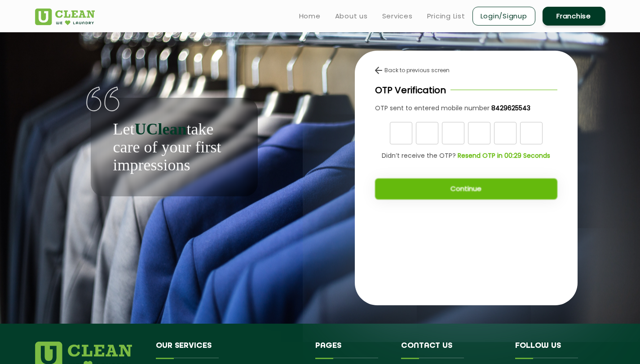 This screenshot has height=364, width=640. Describe the element at coordinates (65, 16) in the screenshot. I see `img: UClean Laundry and Dry Cleaning` at that location.